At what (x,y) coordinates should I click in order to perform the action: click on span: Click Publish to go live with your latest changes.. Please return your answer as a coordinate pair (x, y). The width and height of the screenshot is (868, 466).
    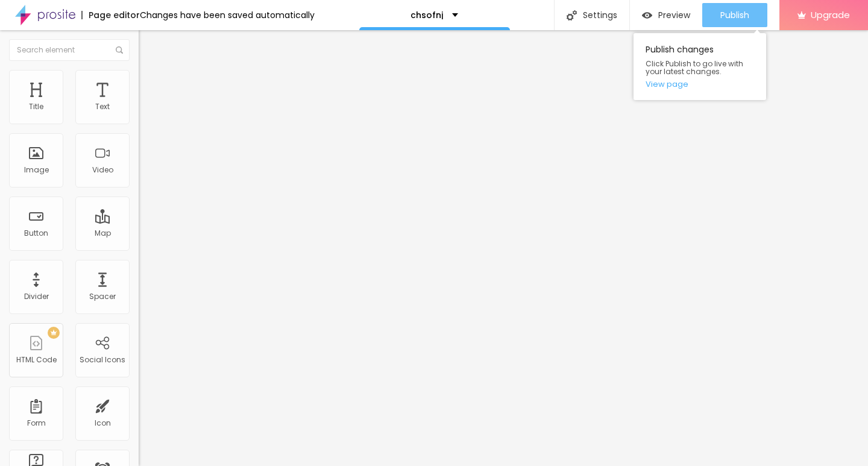
    Looking at the image, I should click on (699, 68).